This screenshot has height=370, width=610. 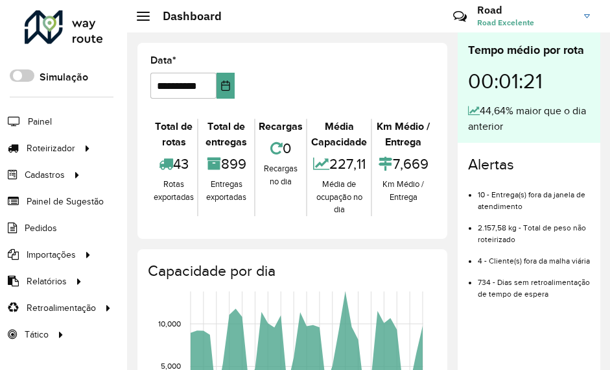 What do you see at coordinates (174, 190) in the screenshot?
I see `div: Rotas exportadas` at bounding box center [174, 190].